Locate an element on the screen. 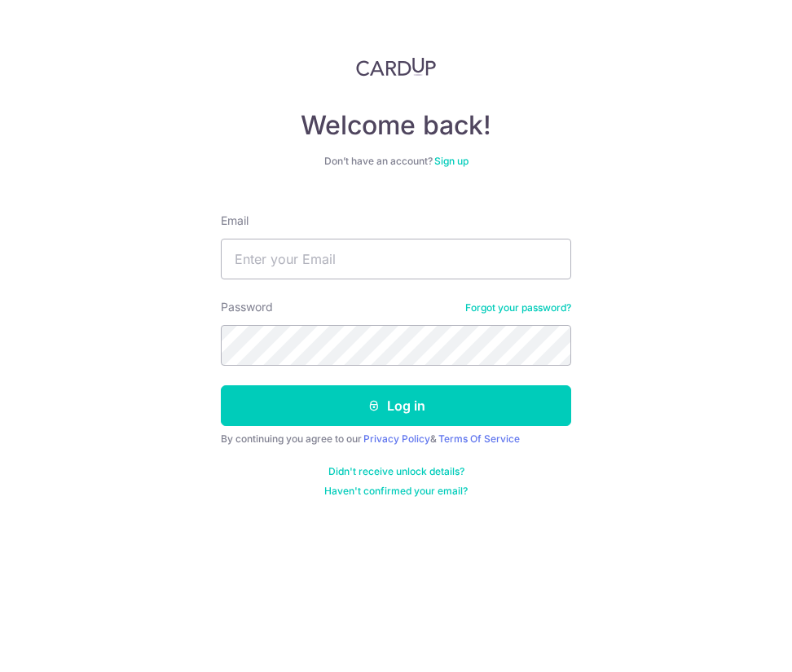  label: Email is located at coordinates (234, 221).